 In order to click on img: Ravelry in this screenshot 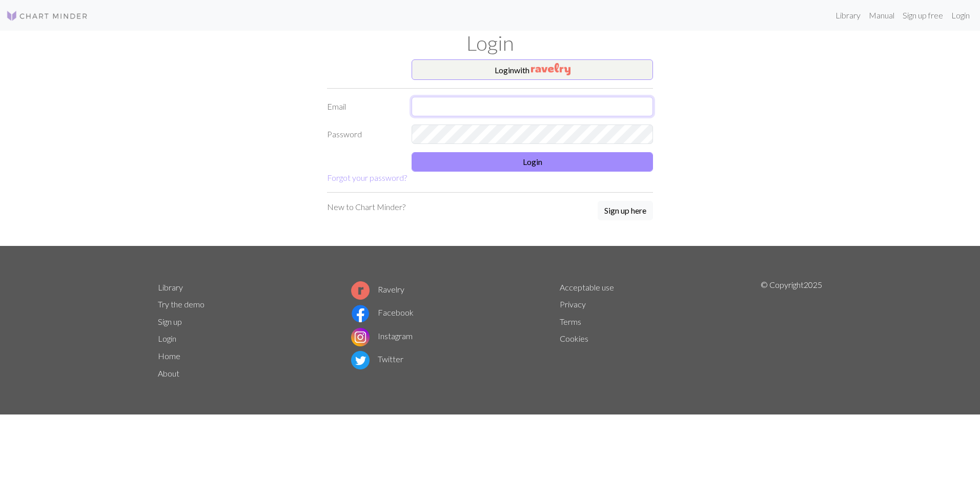, I will do `click(551, 69)`.